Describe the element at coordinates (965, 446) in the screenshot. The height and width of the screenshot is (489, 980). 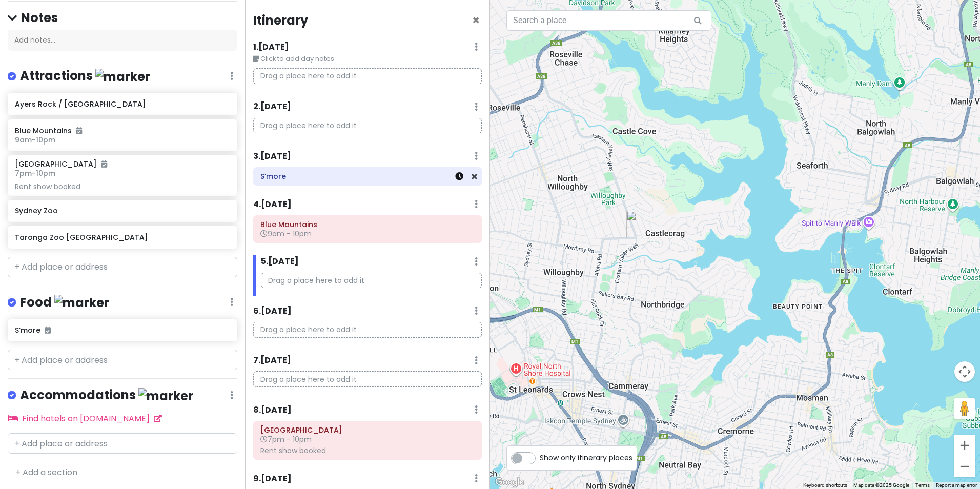
I see `button: Zoom in` at that location.